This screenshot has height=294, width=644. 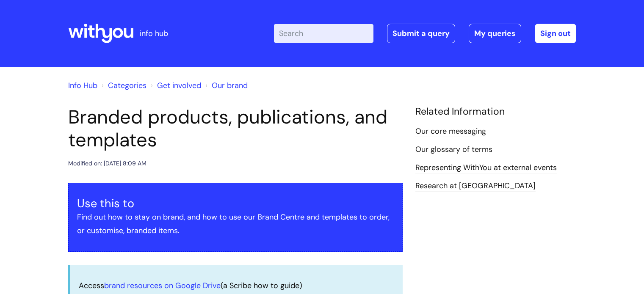 I want to click on a: brand resources on Google Drive, so click(x=162, y=286).